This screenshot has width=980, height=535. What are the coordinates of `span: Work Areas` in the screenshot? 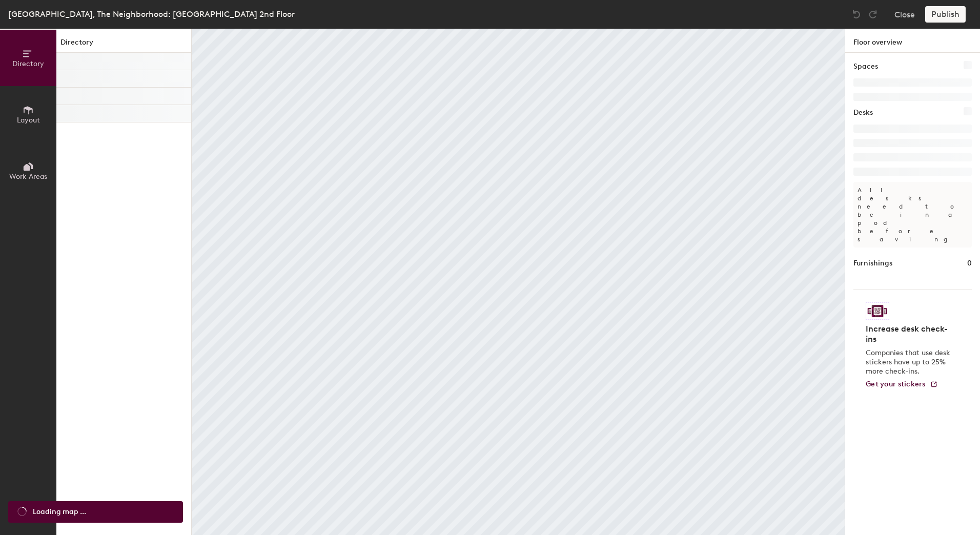 It's located at (28, 177).